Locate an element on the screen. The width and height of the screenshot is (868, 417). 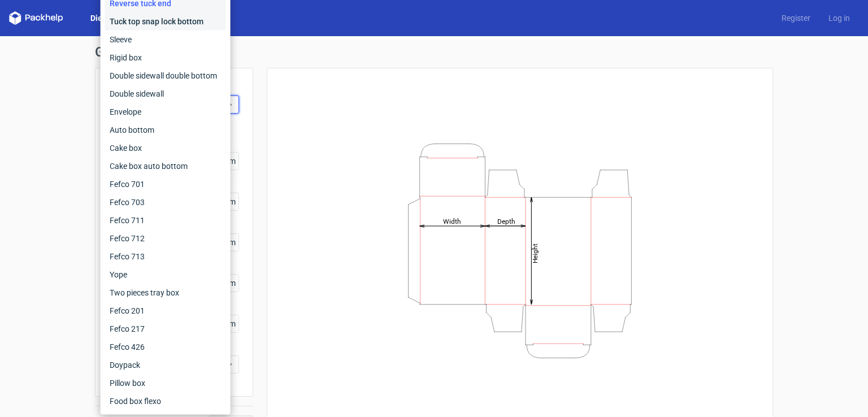
tspan: Width is located at coordinates (452, 221).